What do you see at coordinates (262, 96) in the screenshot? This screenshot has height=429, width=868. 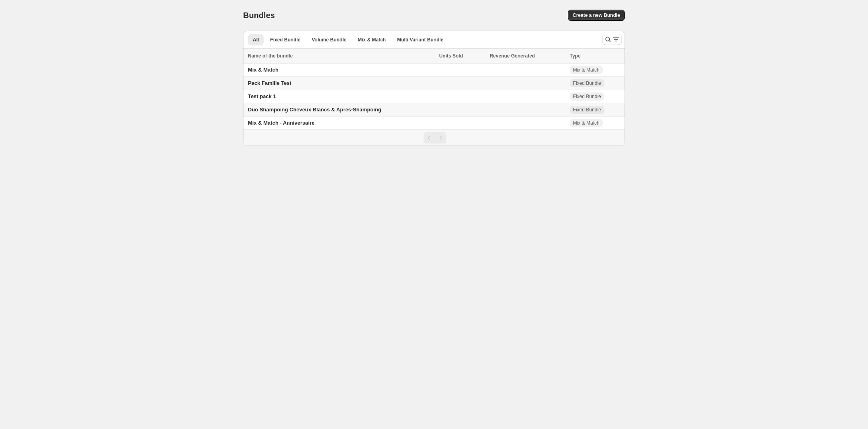 I see `span: Test pack 1` at bounding box center [262, 96].